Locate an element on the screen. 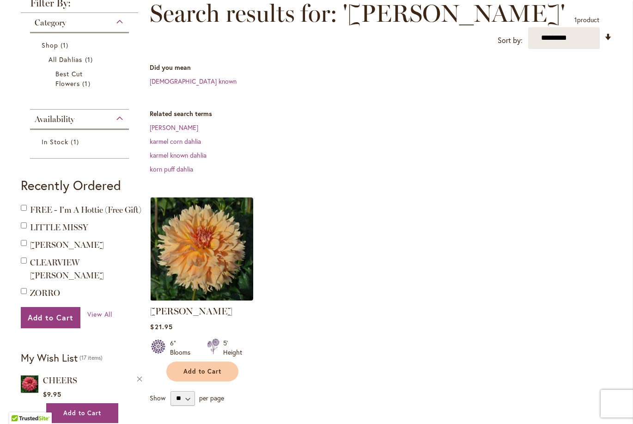 The height and width of the screenshot is (424, 633). a: In Stock 1 is located at coordinates (80, 141).